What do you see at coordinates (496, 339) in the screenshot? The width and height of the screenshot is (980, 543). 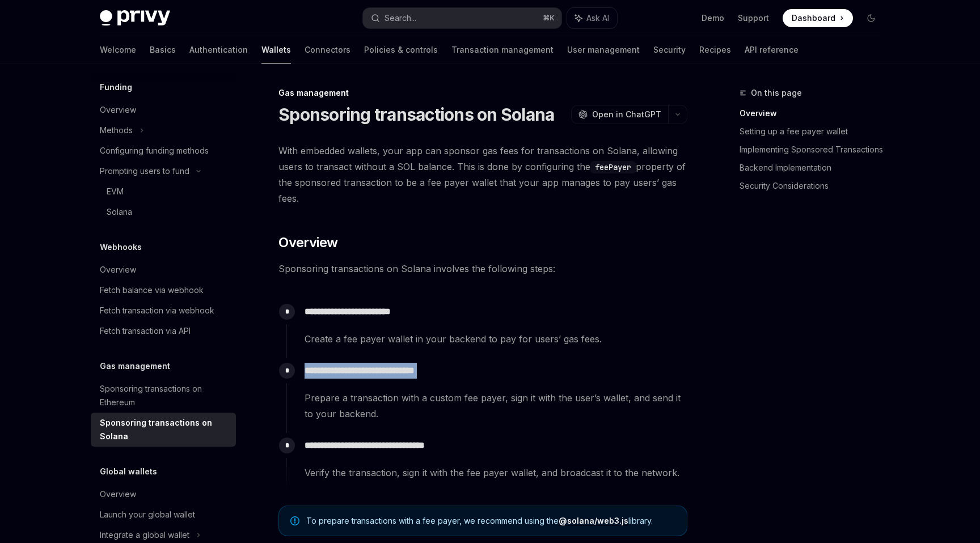 I see `span: Create a fee payer wallet in your backend to pay for users’ gas fees.` at bounding box center [496, 339].